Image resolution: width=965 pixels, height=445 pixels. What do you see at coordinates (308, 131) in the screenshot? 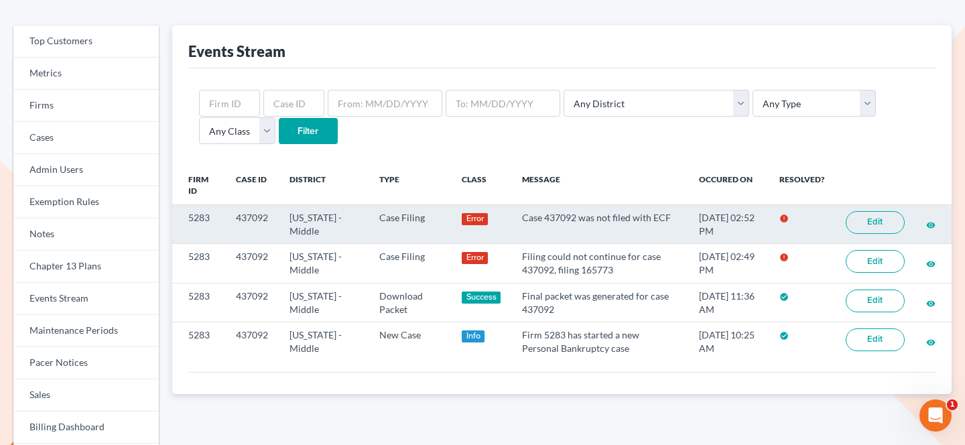
I see `input: Filter` at bounding box center [308, 131].